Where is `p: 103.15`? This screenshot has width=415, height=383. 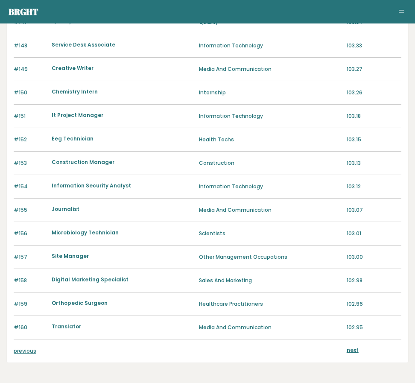
p: 103.15 is located at coordinates (374, 140).